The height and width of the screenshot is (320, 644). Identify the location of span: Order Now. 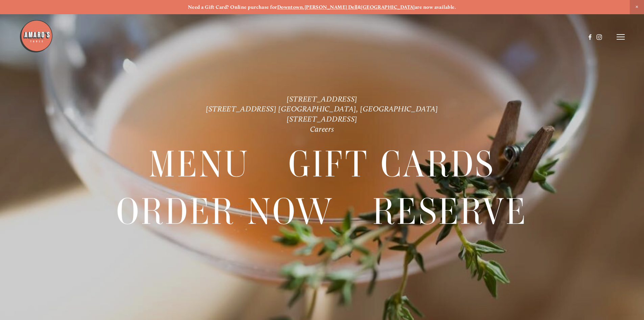
(225, 212).